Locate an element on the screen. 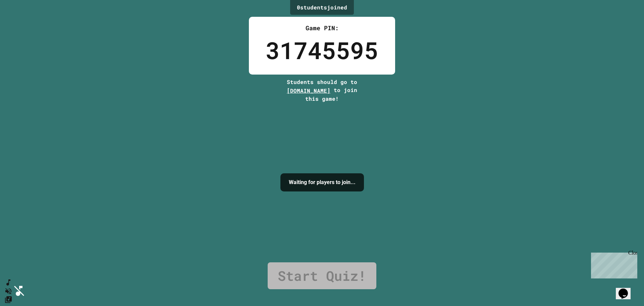 Image resolution: width=644 pixels, height=306 pixels. div: Game PIN: is located at coordinates (322, 28).